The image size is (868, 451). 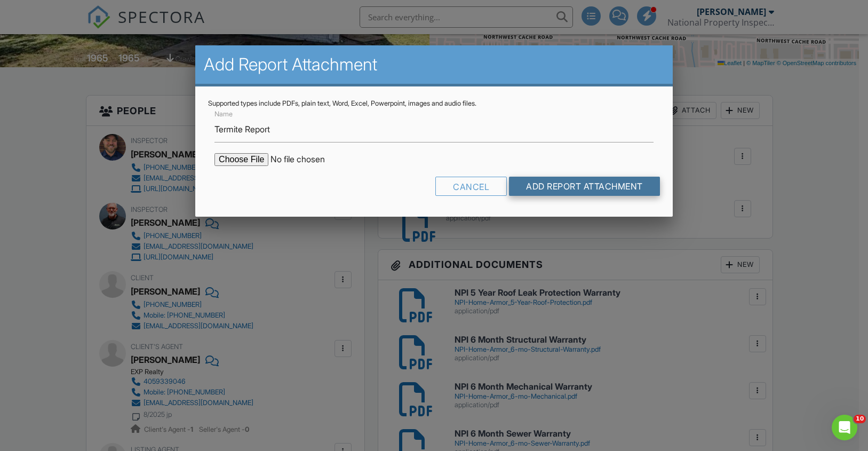 What do you see at coordinates (584, 187) in the screenshot?
I see `input: Add Report Attachment` at bounding box center [584, 187].